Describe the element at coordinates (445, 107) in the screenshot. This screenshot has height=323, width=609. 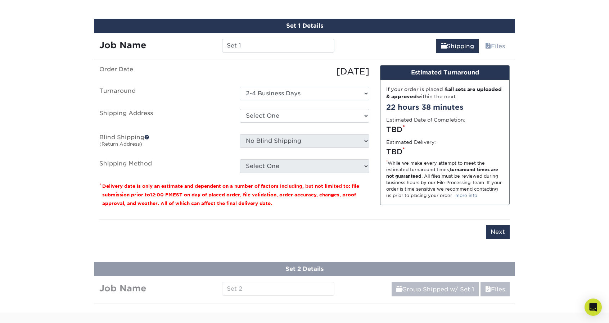
I see `div: 22 hours 38 minutes` at that location.